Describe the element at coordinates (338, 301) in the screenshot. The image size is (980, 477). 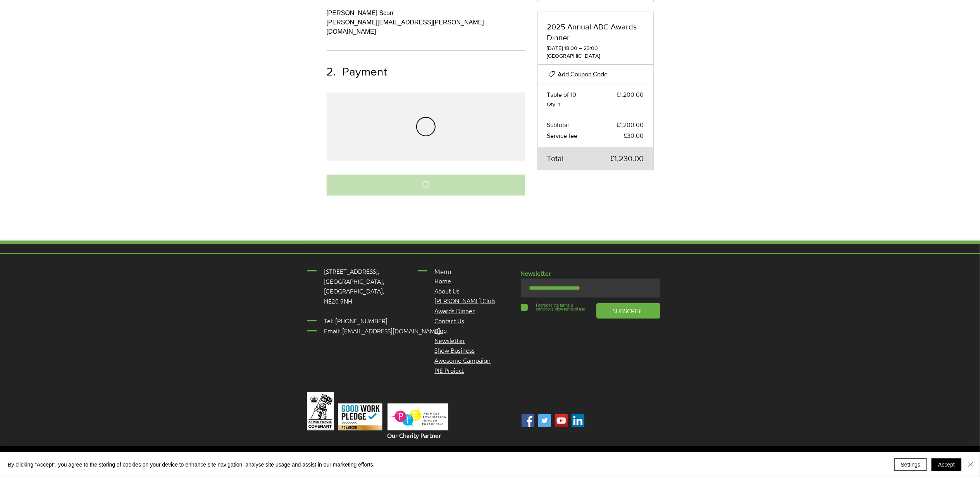
I see `span: NE20 9NH` at that location.